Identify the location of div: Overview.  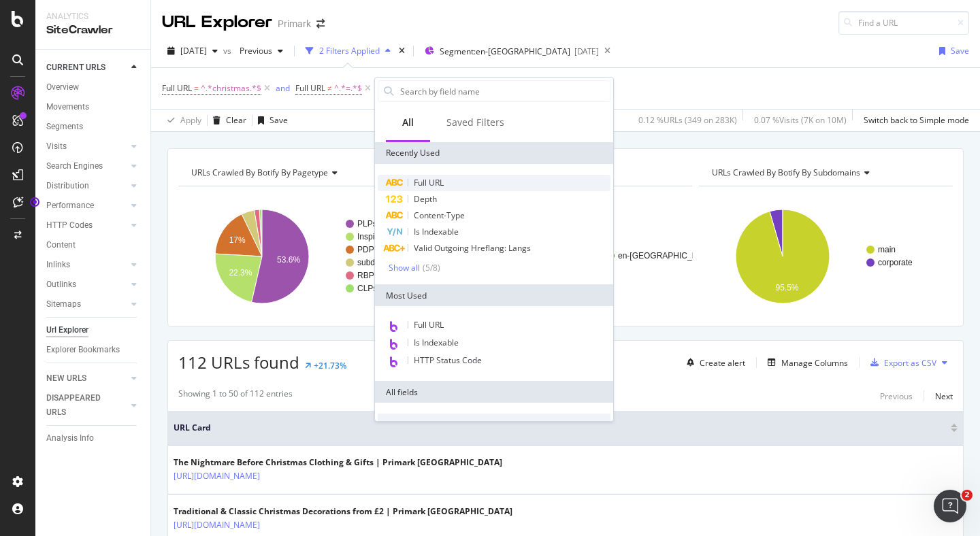
(63, 87).